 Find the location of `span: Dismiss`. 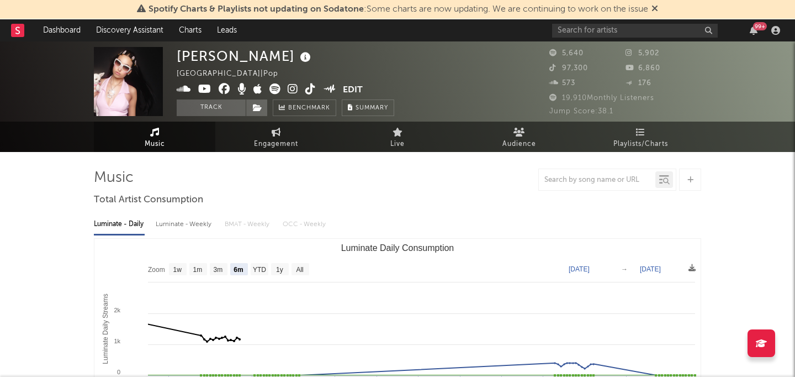

span: Dismiss is located at coordinates (655, 9).